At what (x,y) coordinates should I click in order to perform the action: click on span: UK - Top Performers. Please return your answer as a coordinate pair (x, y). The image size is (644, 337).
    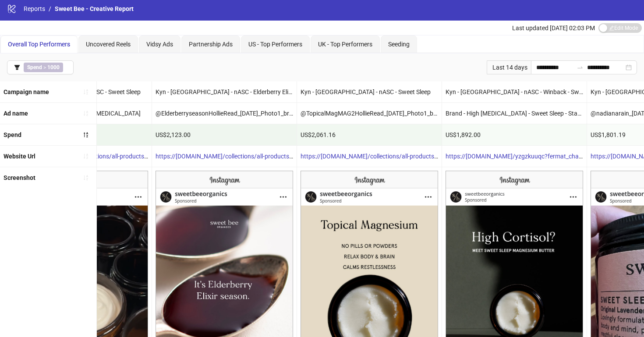
    Looking at the image, I should click on (345, 44).